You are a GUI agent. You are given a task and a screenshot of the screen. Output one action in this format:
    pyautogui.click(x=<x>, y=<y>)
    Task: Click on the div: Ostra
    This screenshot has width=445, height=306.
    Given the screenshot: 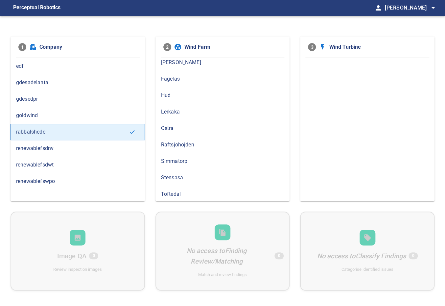 What is the action you would take?
    pyautogui.click(x=223, y=128)
    